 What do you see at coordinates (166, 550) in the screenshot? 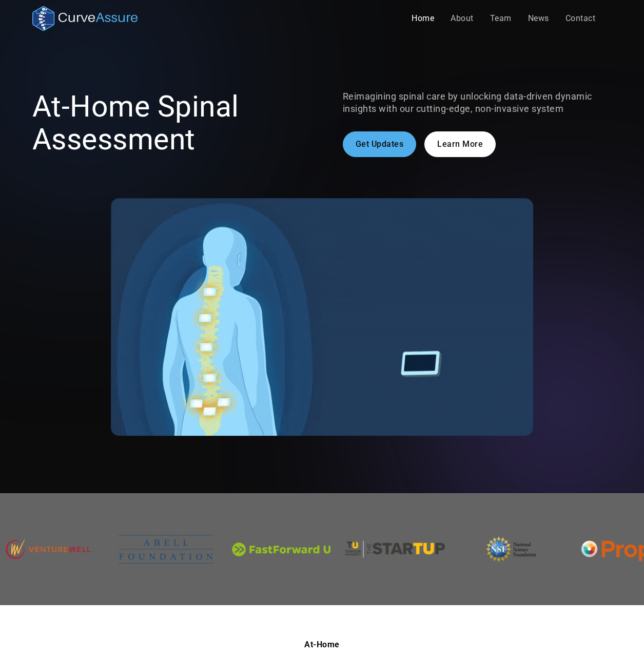
I see `img: This is the logo for the Baltimore Abell Foundation` at bounding box center [166, 550].